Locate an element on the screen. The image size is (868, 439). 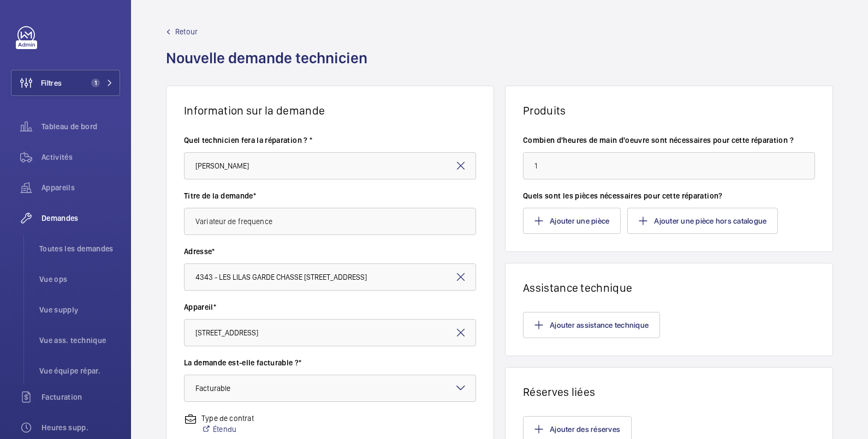
label: Adresse* is located at coordinates (330, 252).